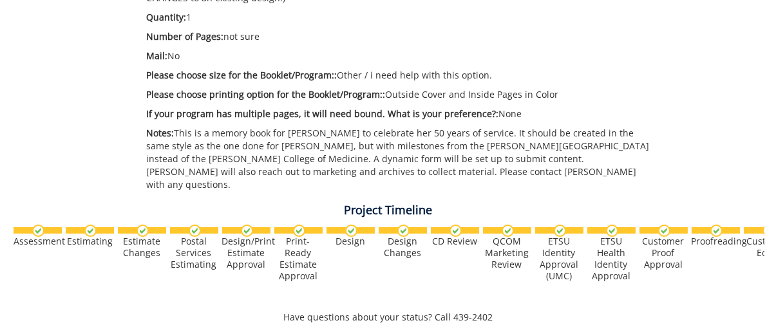 The image size is (776, 334). I want to click on div: Assessment, so click(37, 242).